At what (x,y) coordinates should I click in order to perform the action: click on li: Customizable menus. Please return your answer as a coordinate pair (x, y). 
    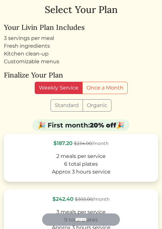
    Looking at the image, I should click on (81, 62).